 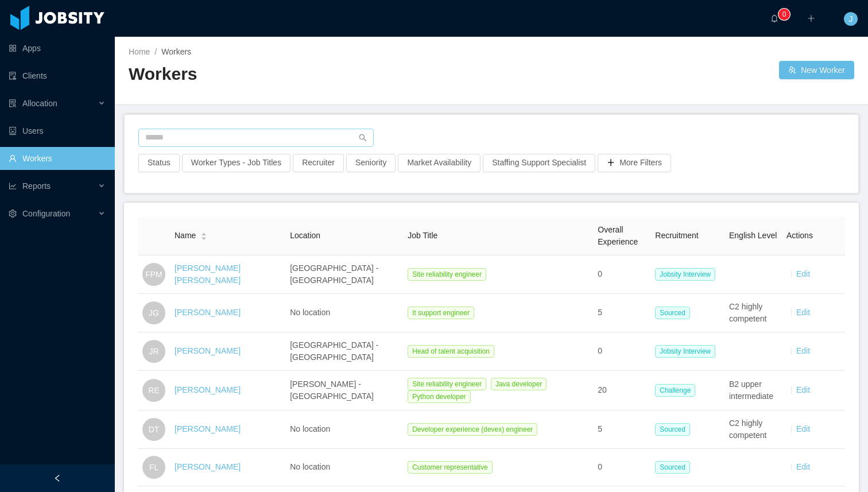 I want to click on sup: 0, so click(x=784, y=14).